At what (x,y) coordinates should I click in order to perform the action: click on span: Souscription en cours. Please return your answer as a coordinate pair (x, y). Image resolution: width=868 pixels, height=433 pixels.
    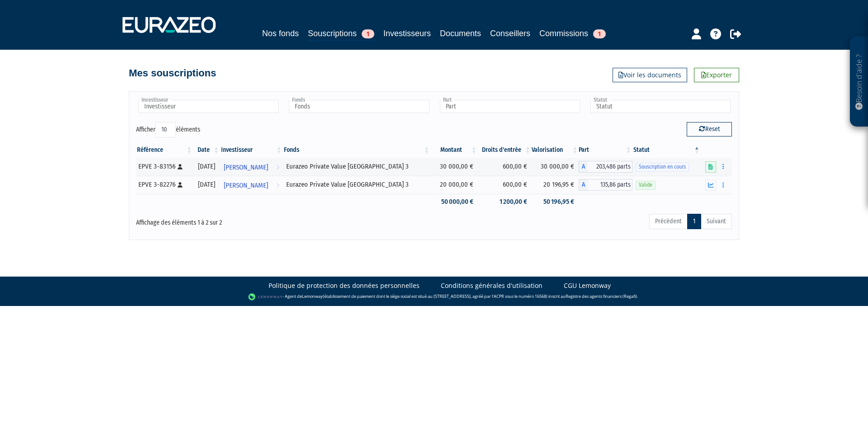
    Looking at the image, I should click on (662, 166).